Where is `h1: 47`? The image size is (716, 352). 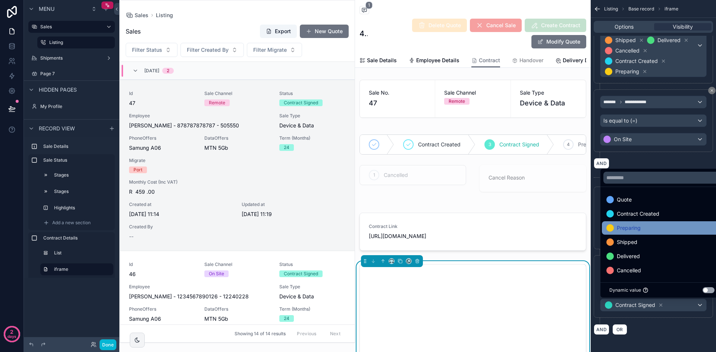
h1: 47 is located at coordinates (364, 34).